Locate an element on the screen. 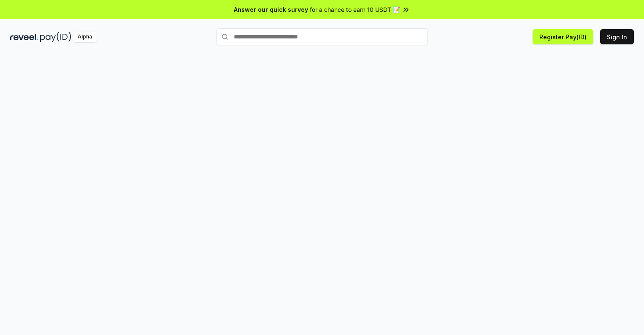  img: reveel_dark is located at coordinates (24, 37).